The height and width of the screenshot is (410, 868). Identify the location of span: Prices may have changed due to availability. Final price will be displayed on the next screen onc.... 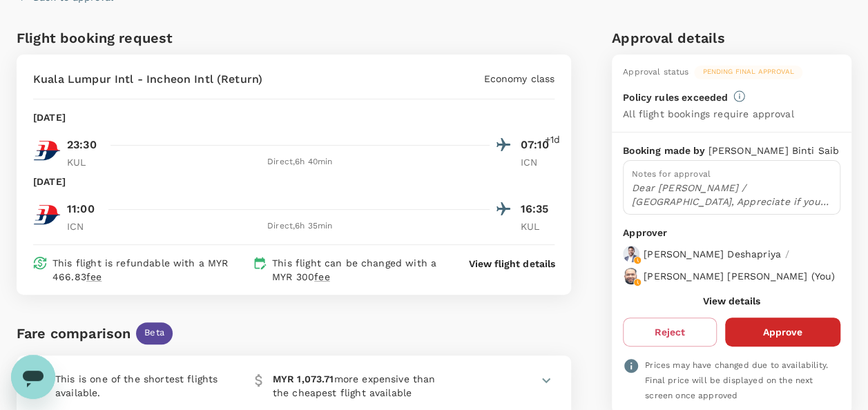
(735, 380).